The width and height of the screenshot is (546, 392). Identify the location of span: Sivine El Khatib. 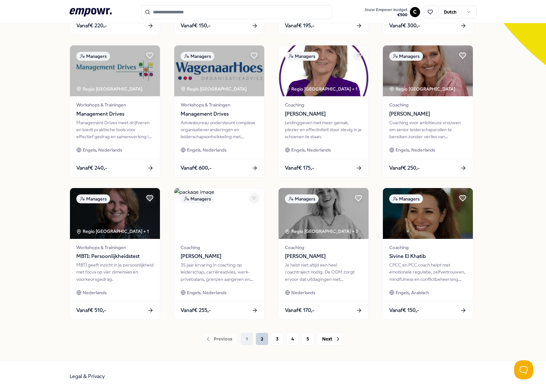
(428, 256).